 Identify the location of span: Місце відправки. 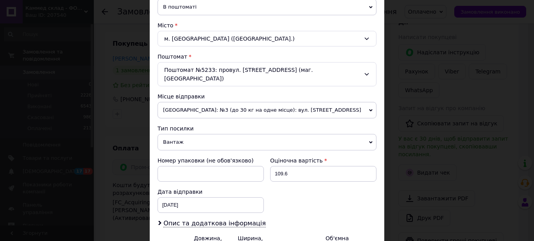
(181, 96).